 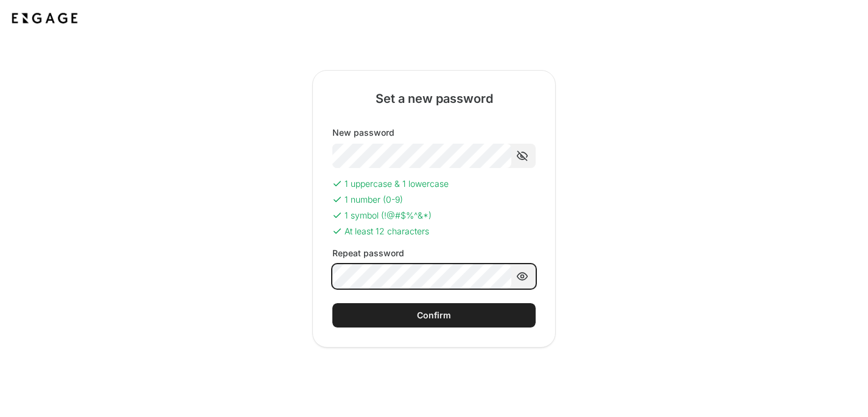 I want to click on label: New password, so click(x=363, y=133).